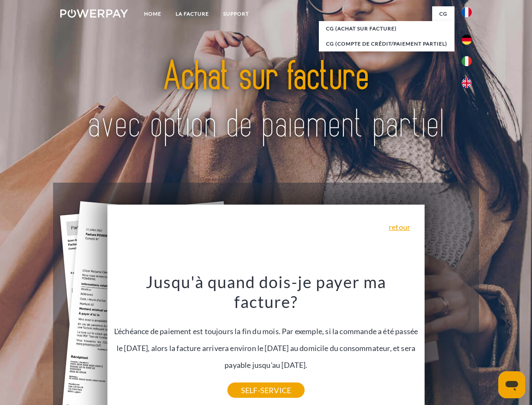  What do you see at coordinates (467, 12) in the screenshot?
I see `img: fr` at bounding box center [467, 12].